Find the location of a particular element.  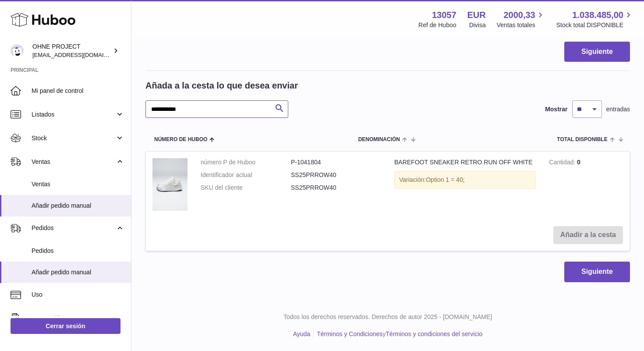

a: Cerrar sesión is located at coordinates (65, 326).